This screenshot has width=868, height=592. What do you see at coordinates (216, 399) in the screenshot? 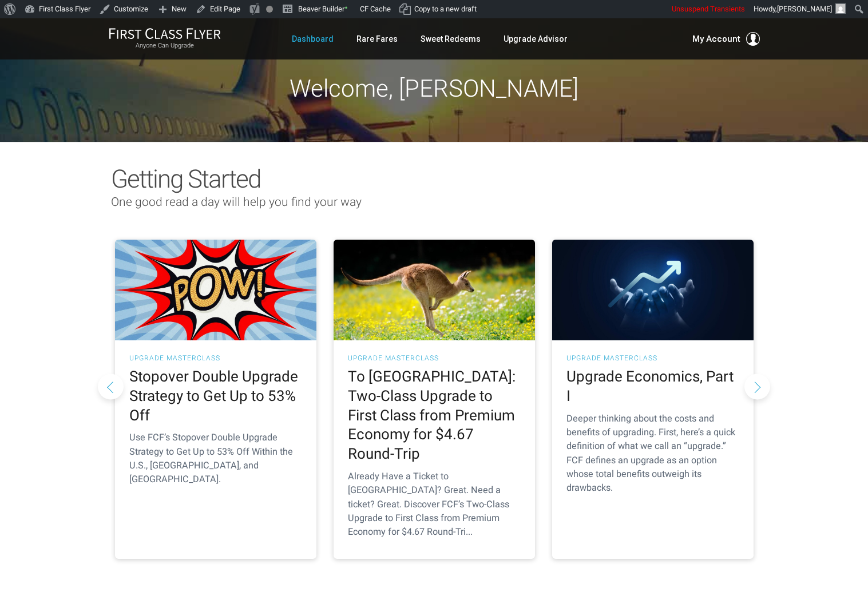
I see `a: UPGRADE MASTERCLASS Stopover Double Upgrade Strategy to Get Up to 53% Off Use FCF’s Stopover Doub...` at bounding box center [216, 399].